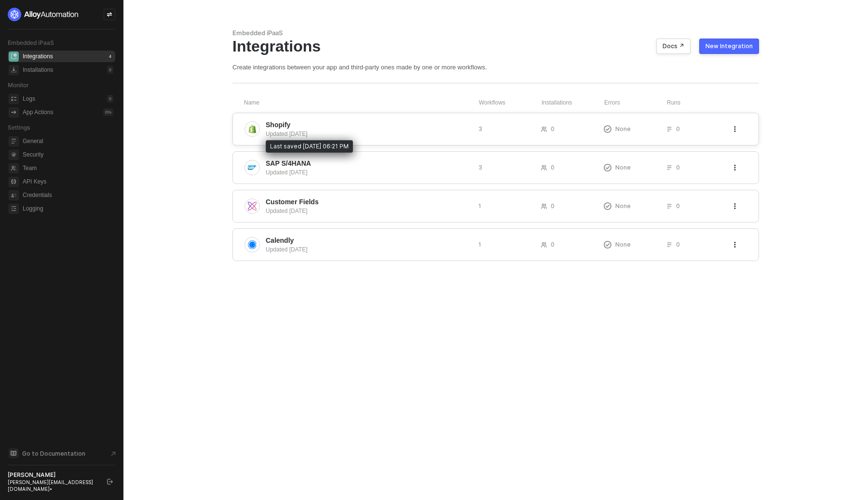 This screenshot has width=868, height=500. What do you see at coordinates (61, 14) in the screenshot?
I see `a: logo` at bounding box center [61, 14].